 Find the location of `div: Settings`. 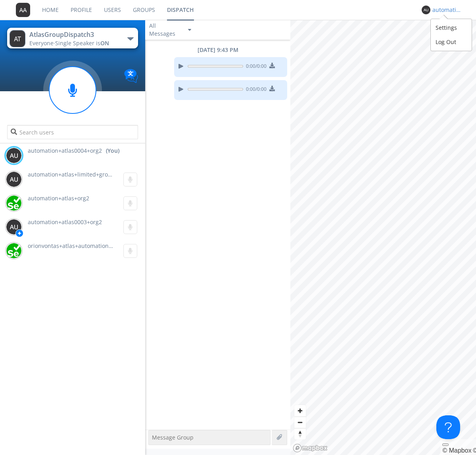

div: Settings is located at coordinates (451, 28).